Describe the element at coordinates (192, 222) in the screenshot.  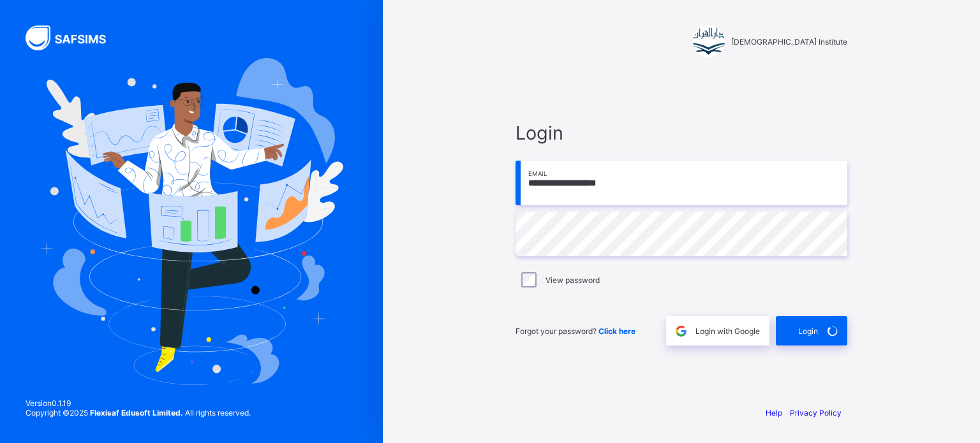
I see `img: Hero Image` at that location.